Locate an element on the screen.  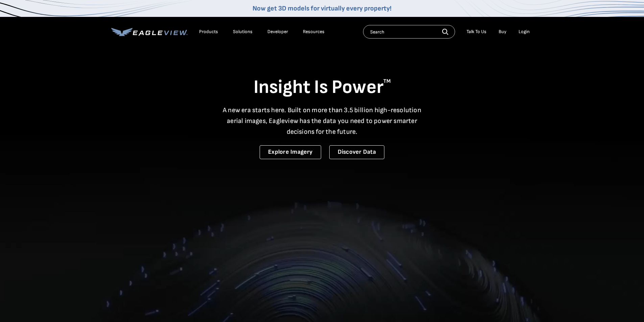
a: Developer is located at coordinates (278, 32).